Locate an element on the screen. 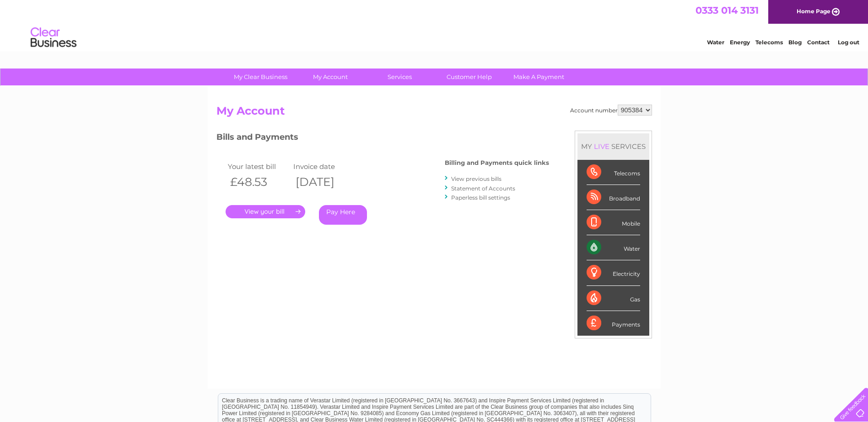  a: Contact is located at coordinates (818, 42).